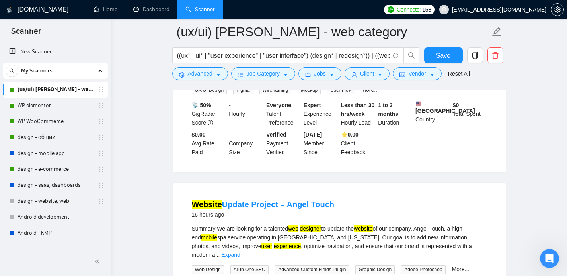 The height and width of the screenshot is (276, 567). What do you see at coordinates (105, 9) in the screenshot?
I see `a: homeHome` at bounding box center [105, 9].